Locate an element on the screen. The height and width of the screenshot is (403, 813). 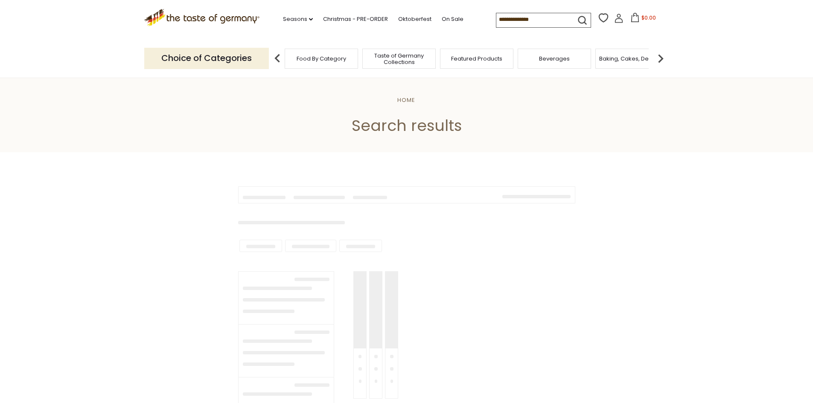
a: On Sale is located at coordinates (452, 19).